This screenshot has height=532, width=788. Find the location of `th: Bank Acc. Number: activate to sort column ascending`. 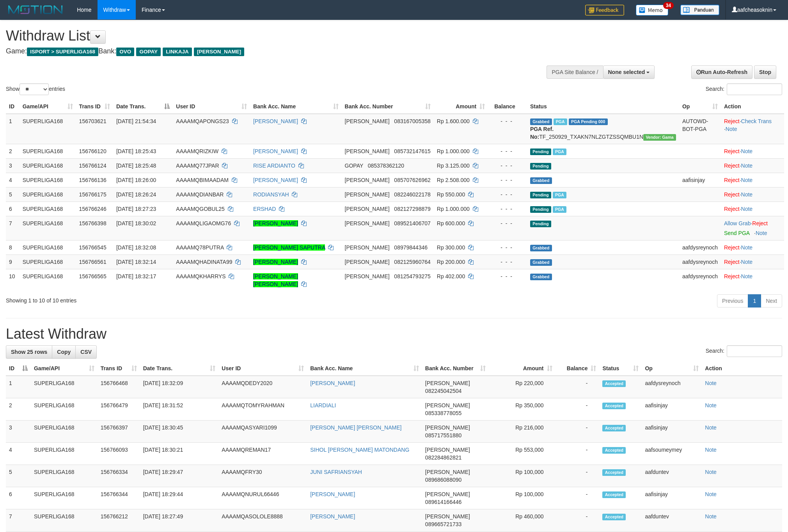

th: Bank Acc. Number: activate to sort column ascending is located at coordinates (387, 106).